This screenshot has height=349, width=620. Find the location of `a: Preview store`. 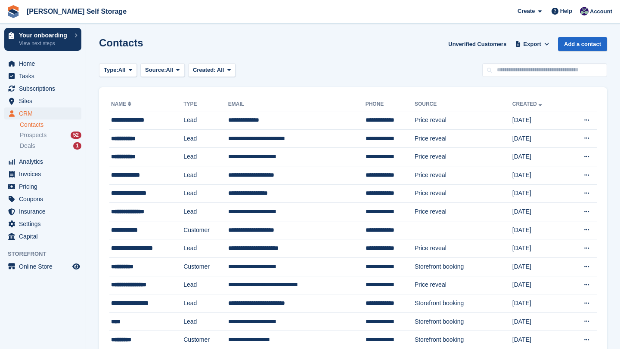

a: Preview store is located at coordinates (76, 267).